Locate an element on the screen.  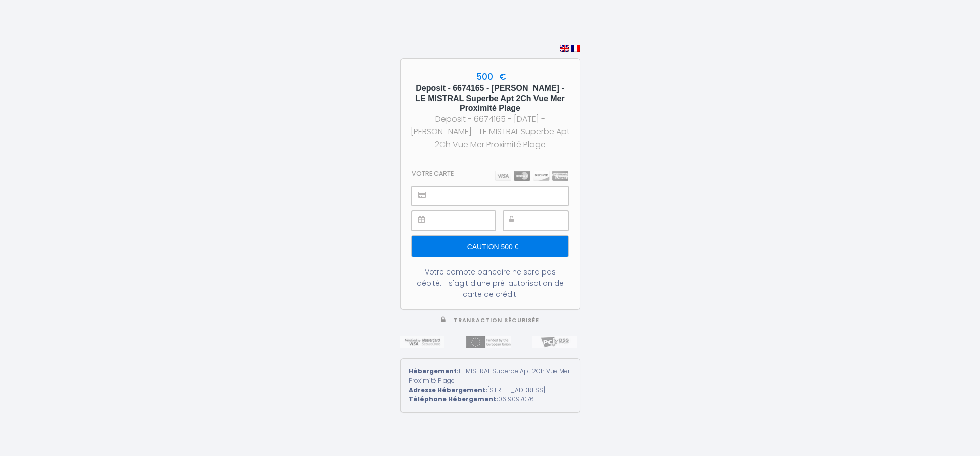
strong: Hébergement: is located at coordinates (434, 370).